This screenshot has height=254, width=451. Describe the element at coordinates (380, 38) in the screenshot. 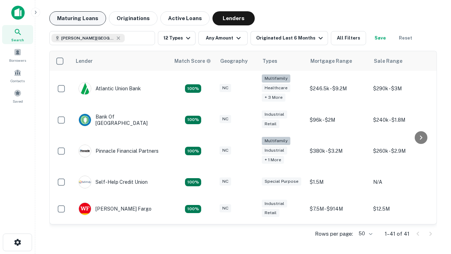

I see `button: Save your search to get updates of matches that match your search criteria.` at that location.